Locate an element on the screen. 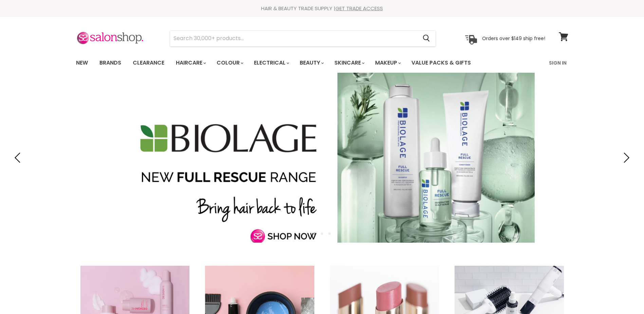 The width and height of the screenshot is (644, 314). a: Skincare is located at coordinates (349, 63).